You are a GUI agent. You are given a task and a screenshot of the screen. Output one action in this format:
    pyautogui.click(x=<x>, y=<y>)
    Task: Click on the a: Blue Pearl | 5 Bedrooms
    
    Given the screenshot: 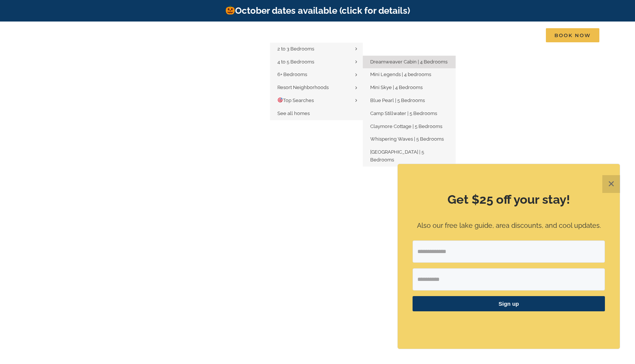 What is the action you would take?
    pyautogui.click(x=409, y=101)
    